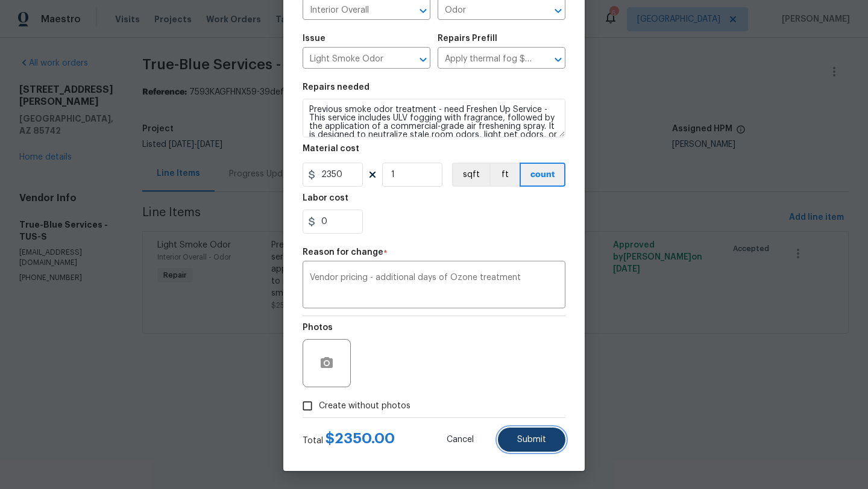  Describe the element at coordinates (318, 327) in the screenshot. I see `h5: Photos` at that location.